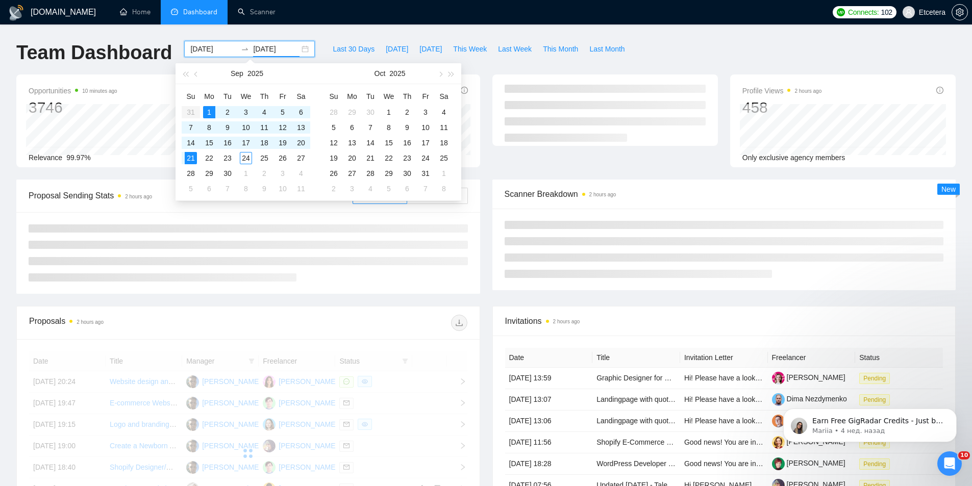  I want to click on span: swap-right, so click(245, 49).